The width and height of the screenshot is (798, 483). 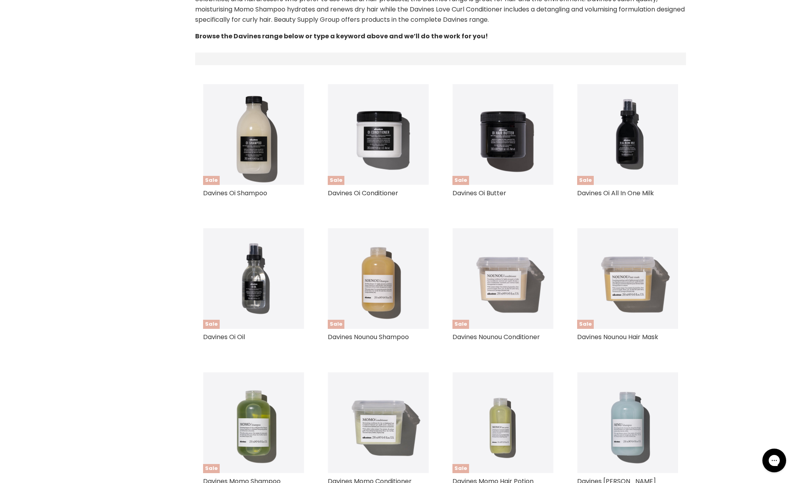 What do you see at coordinates (502, 423) in the screenshot?
I see `a: Davines Momo Hair Potion Sale` at bounding box center [502, 423].